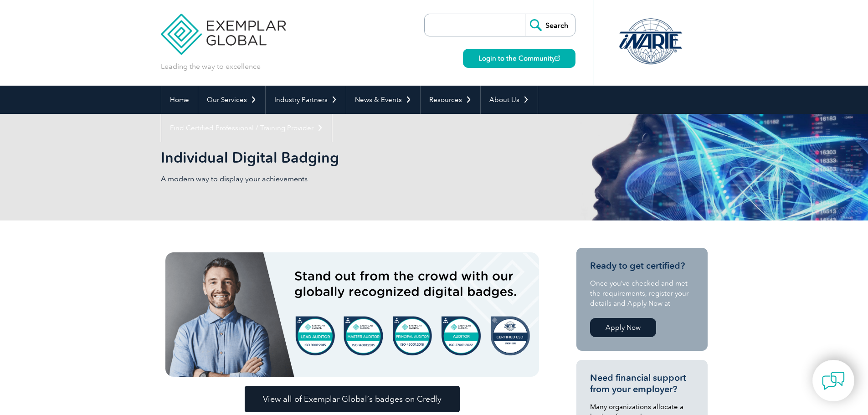 This screenshot has width=868, height=415. I want to click on a: Find Certified Professional / Training Provider, so click(246, 128).